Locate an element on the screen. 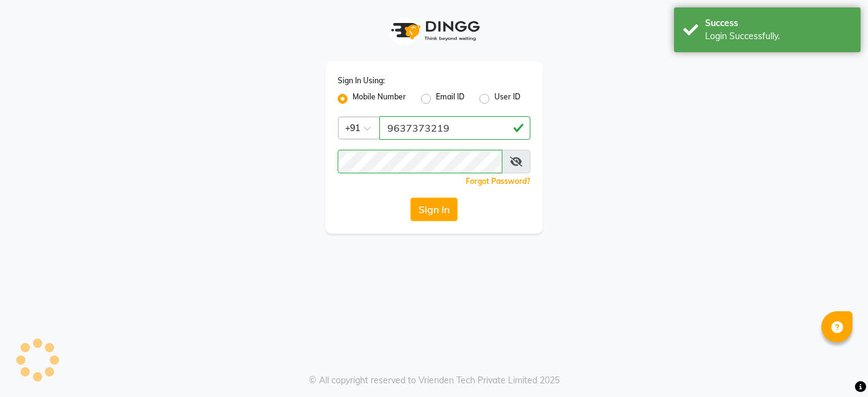 The width and height of the screenshot is (868, 397). a: Forgot Password? is located at coordinates (498, 181).